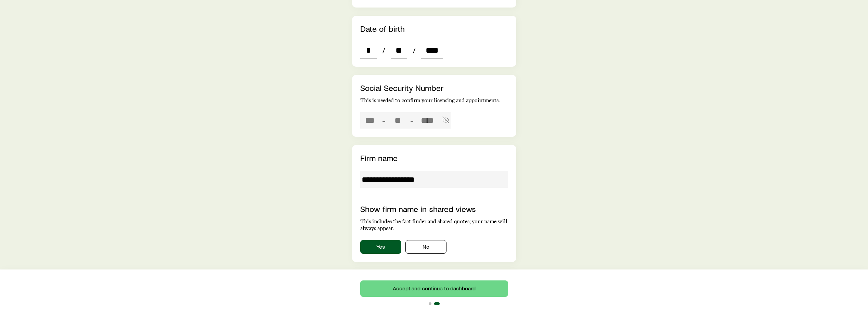 This screenshot has width=868, height=316. Describe the element at coordinates (426, 247) in the screenshot. I see `button: No` at that location.